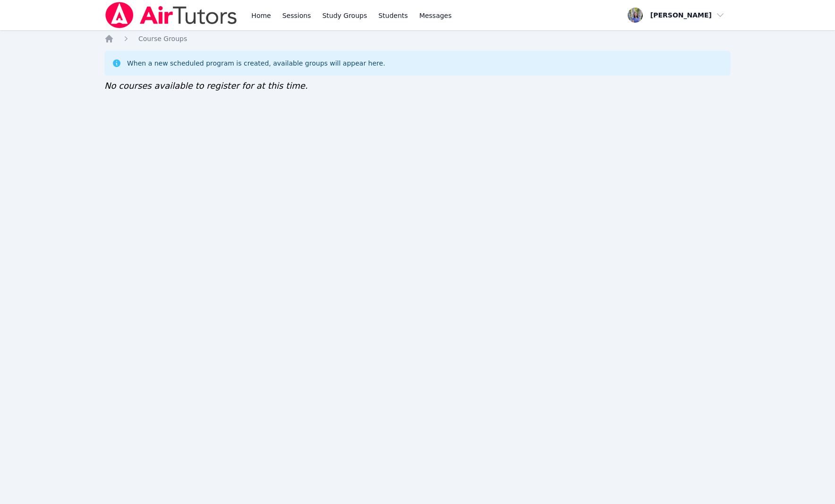  What do you see at coordinates (436, 15) in the screenshot?
I see `span: Messages` at bounding box center [436, 15].